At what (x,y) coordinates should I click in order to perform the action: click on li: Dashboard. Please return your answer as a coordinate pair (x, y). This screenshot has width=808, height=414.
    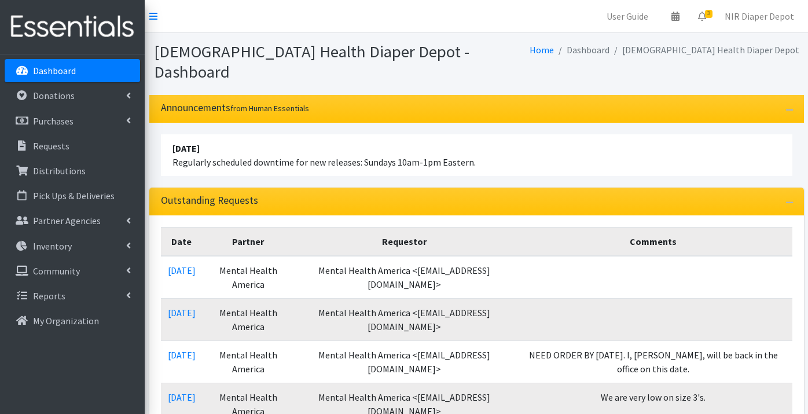
    Looking at the image, I should click on (582, 50).